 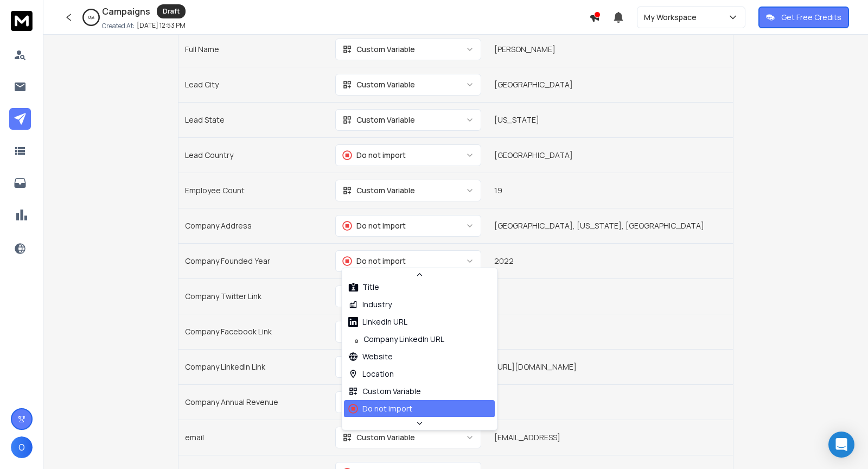 I want to click on div: Title, so click(x=363, y=287).